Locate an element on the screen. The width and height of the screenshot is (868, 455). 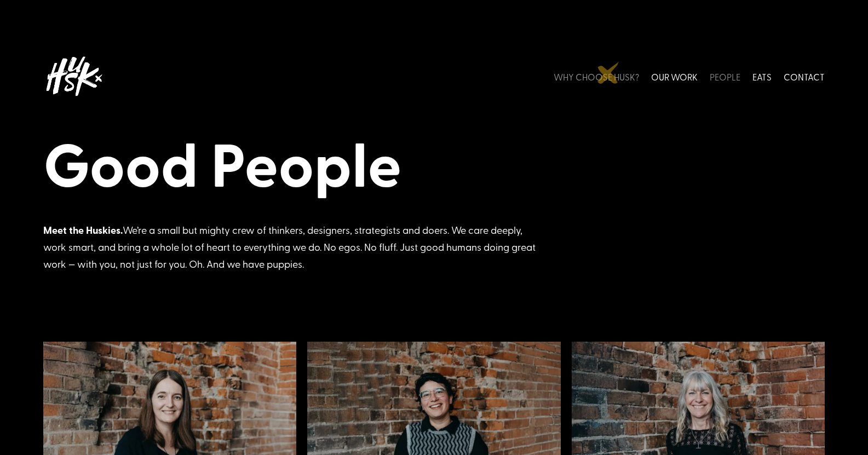
a: EATS is located at coordinates (761, 76).